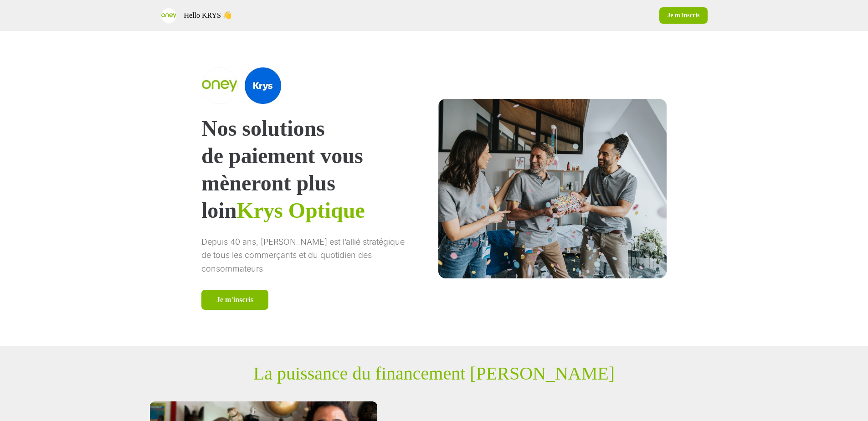 This screenshot has height=421, width=868. Describe the element at coordinates (208, 15) in the screenshot. I see `p: Hello KRYS 👋` at that location.